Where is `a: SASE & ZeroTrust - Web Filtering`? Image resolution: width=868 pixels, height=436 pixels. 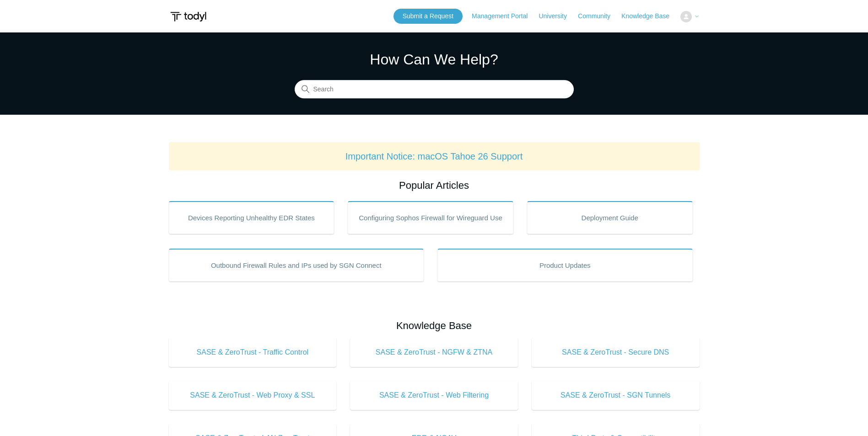
a: SASE & ZeroTrust - Web Filtering is located at coordinates (434, 396).